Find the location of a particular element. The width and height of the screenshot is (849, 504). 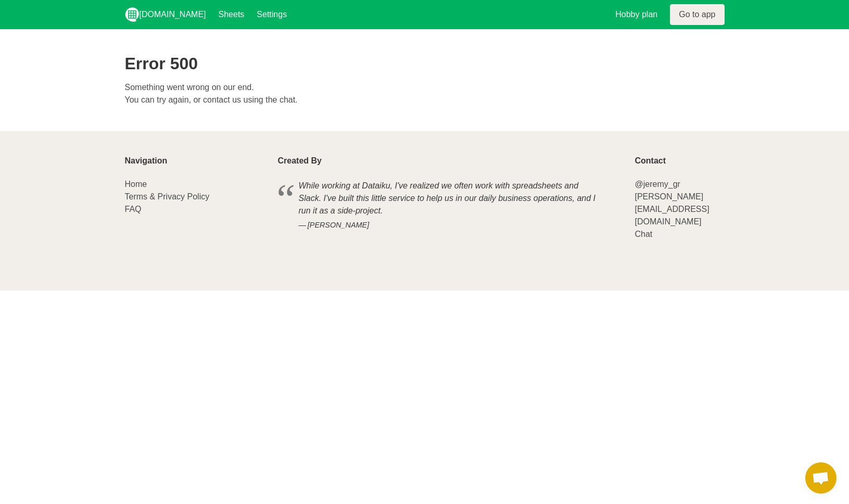

a: @jeremy_gr is located at coordinates (657, 184).